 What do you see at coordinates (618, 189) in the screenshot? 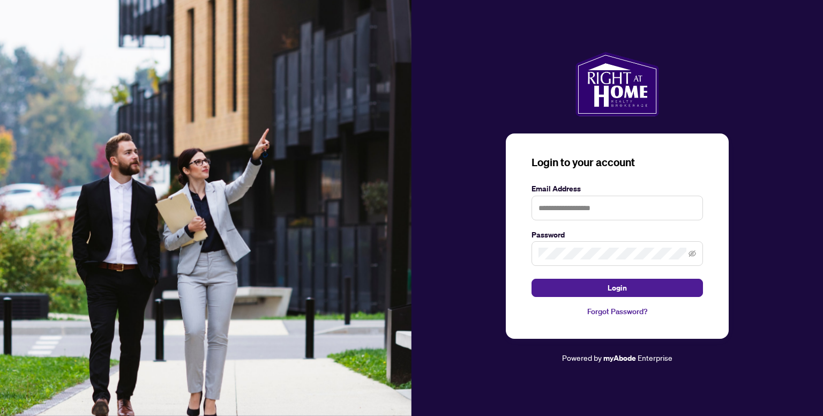
I see `label: Email Address` at bounding box center [618, 189].